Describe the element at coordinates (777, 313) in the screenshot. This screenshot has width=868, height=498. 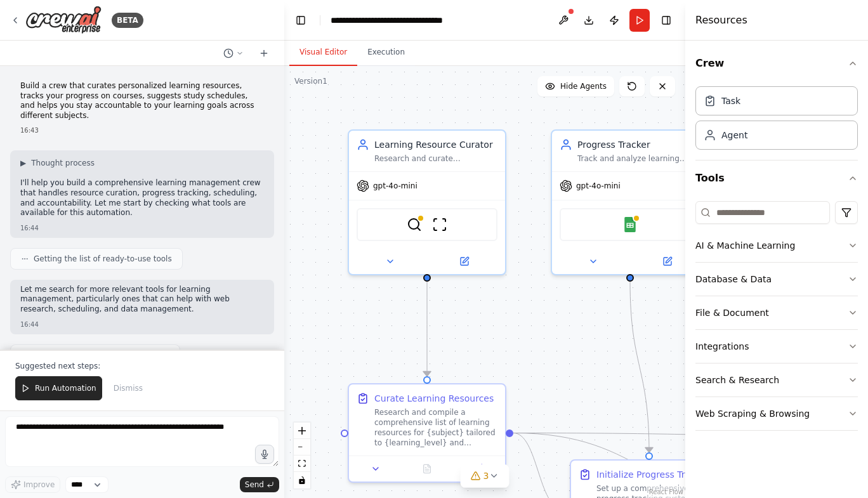
I see `button: File & Document` at that location.